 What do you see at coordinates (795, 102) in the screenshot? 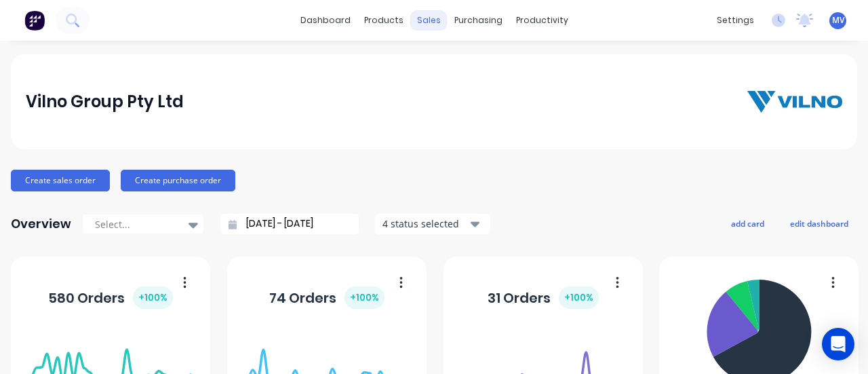
I see `img: Vilno Group Pty Ltd` at bounding box center [795, 102].